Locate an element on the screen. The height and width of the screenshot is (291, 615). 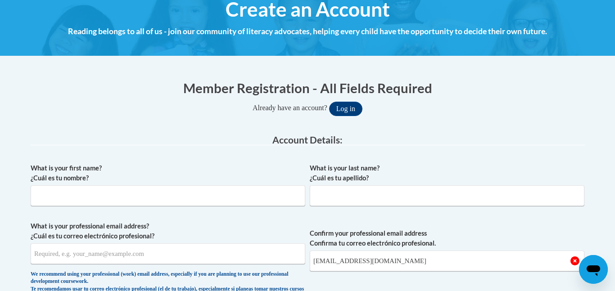
h4: Reading belongs to all of us - join our community of literacy advocates, helping every child have... is located at coordinates (307, 32).